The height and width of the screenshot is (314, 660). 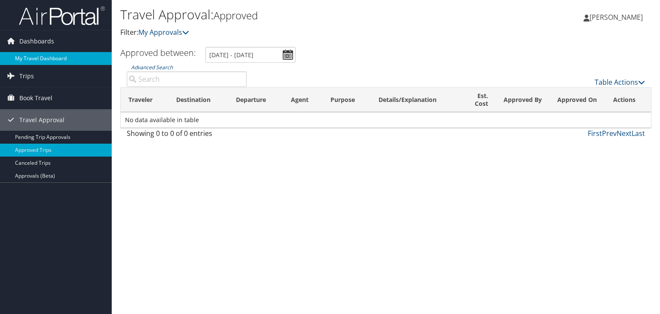 What do you see at coordinates (158, 52) in the screenshot?
I see `h3: Approved between:` at bounding box center [158, 52].